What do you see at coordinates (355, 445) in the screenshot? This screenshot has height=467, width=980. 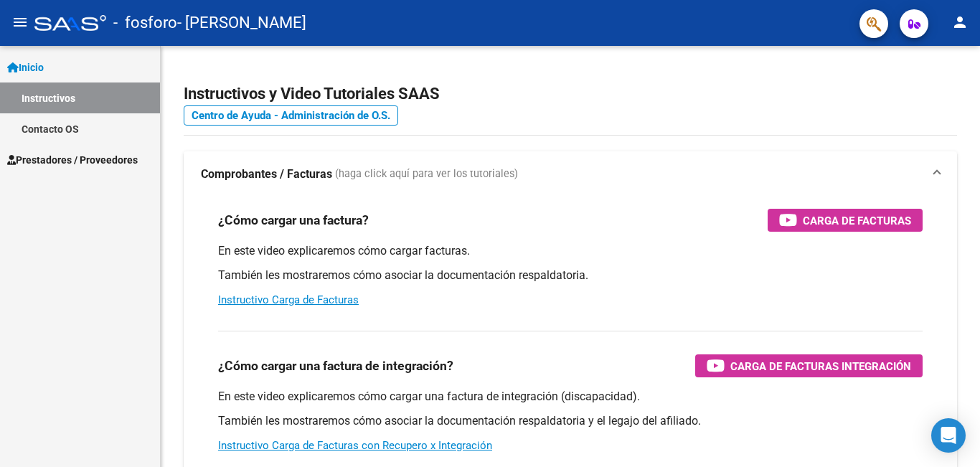 I see `a: Instructivo Carga de Facturas con Recupero x Integración` at bounding box center [355, 445].